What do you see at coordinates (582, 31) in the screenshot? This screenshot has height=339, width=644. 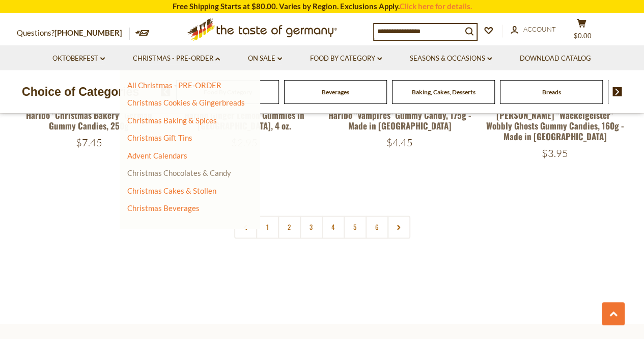 I see `button: $0.00` at bounding box center [582, 31].